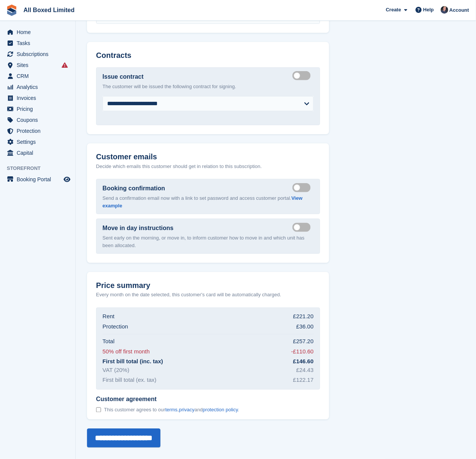 The width and height of the screenshot is (476, 459). I want to click on p: Send a confirmation email now with a link to set password and access customer portal., so click(208, 202).